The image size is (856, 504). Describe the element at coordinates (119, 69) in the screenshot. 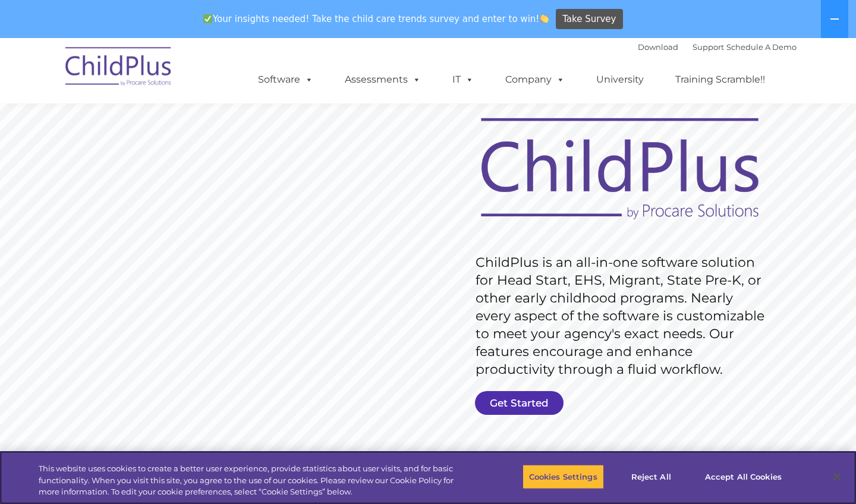

I see `img: ChildPlus by Procare Solutions` at that location.